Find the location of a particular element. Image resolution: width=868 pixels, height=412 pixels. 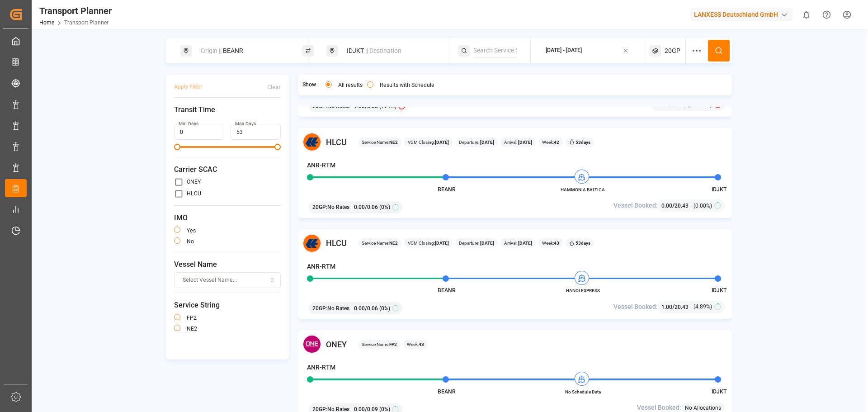

span: 8.77 is located at coordinates (677, 105).